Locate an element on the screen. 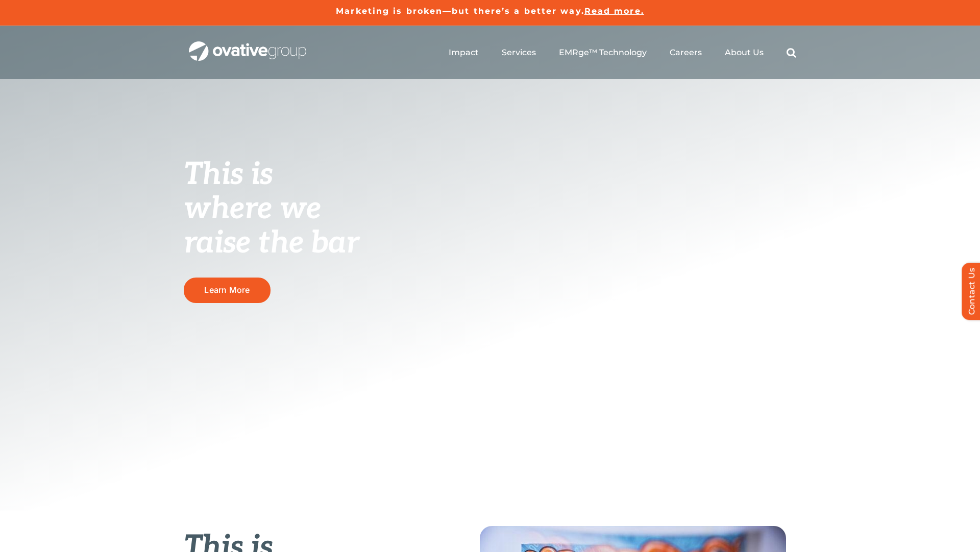 Image resolution: width=980 pixels, height=552 pixels. span: Careers is located at coordinates (686, 53).